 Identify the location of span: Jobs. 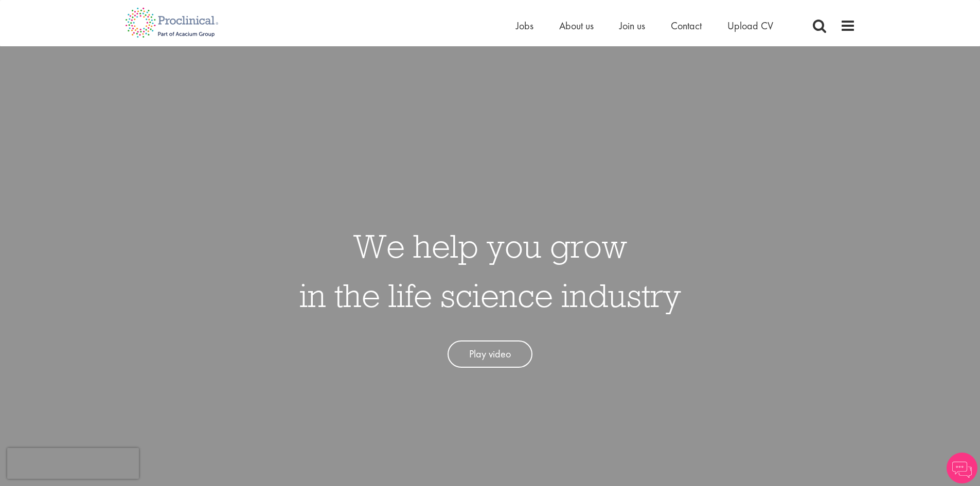
(525, 26).